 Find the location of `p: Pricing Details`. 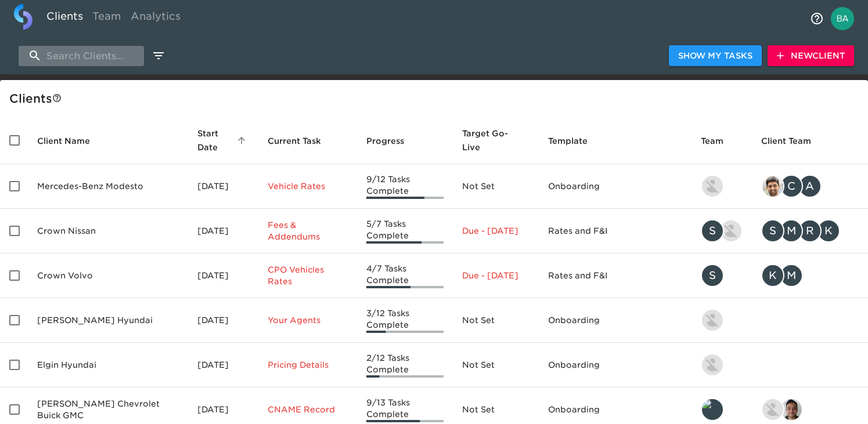

p: Pricing Details is located at coordinates (308, 365).